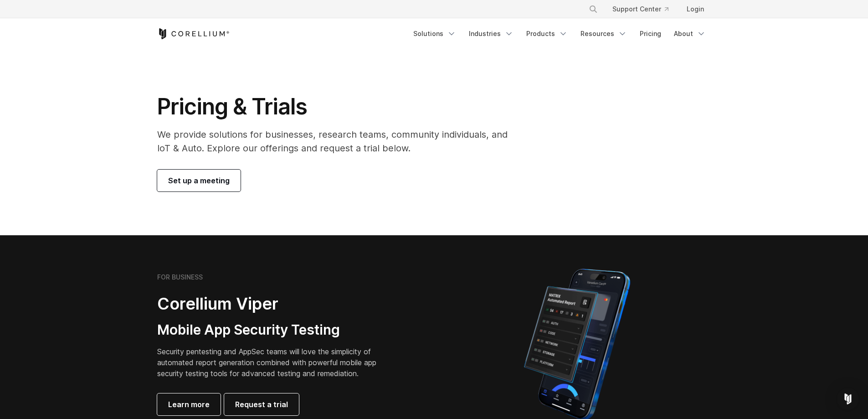 This screenshot has width=868, height=419. What do you see at coordinates (696, 9) in the screenshot?
I see `a: Login` at bounding box center [696, 9].